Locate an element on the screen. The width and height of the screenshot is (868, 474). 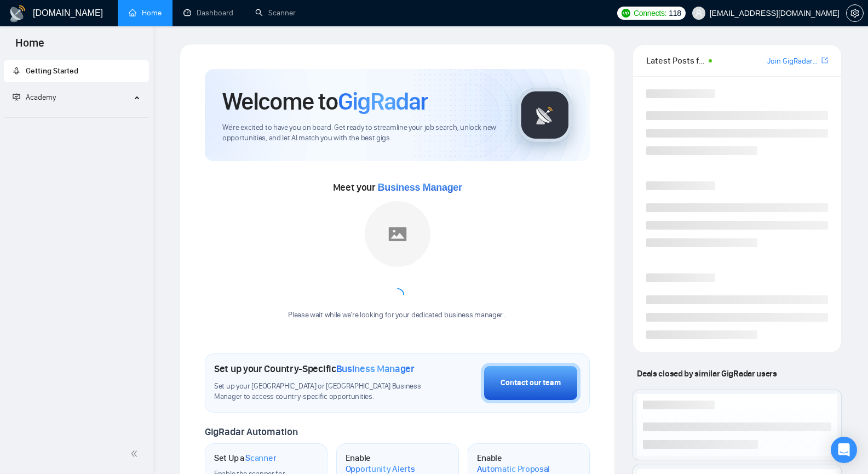
li: Getting Started is located at coordinates (76, 71).